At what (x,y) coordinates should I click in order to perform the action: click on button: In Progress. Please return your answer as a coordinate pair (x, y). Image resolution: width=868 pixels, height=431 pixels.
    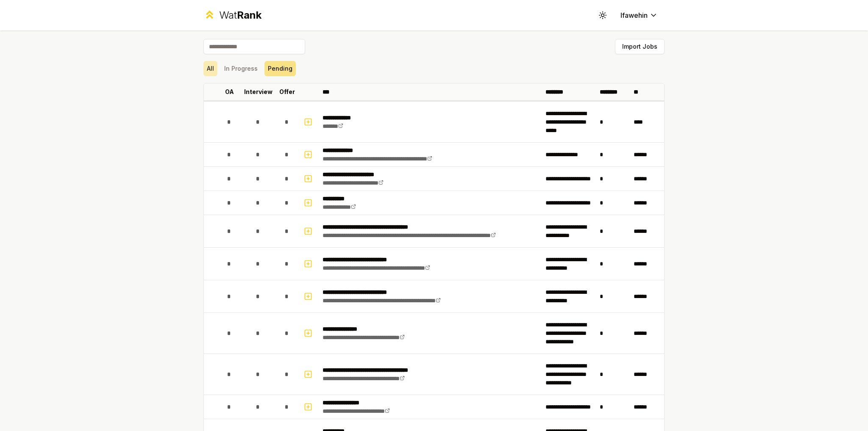
    Looking at the image, I should click on (241, 68).